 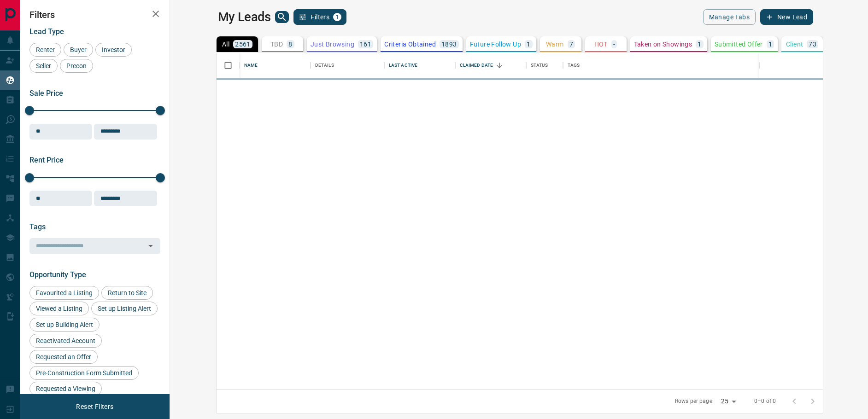 I want to click on p: 73, so click(x=812, y=44).